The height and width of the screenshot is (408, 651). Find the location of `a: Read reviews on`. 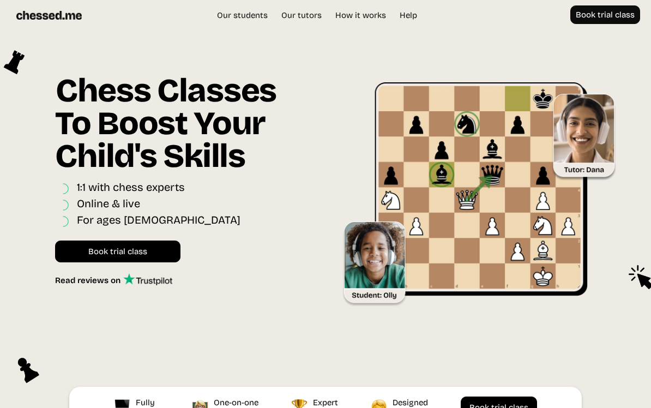

a: Read reviews on is located at coordinates (113, 279).